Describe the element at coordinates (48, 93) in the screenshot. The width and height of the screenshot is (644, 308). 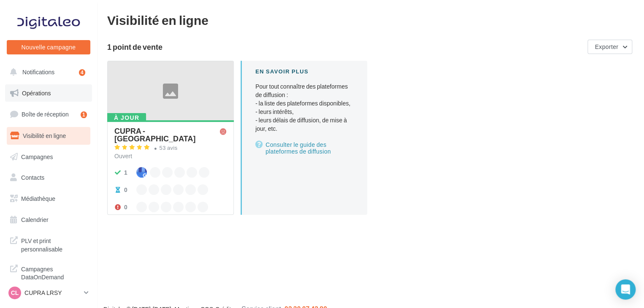
I see `a: Opérations` at that location.